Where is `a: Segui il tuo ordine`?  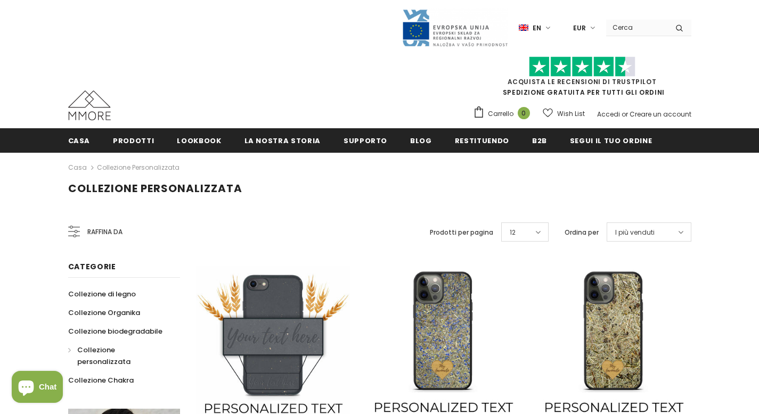
a: Segui il tuo ordine is located at coordinates (611, 140).